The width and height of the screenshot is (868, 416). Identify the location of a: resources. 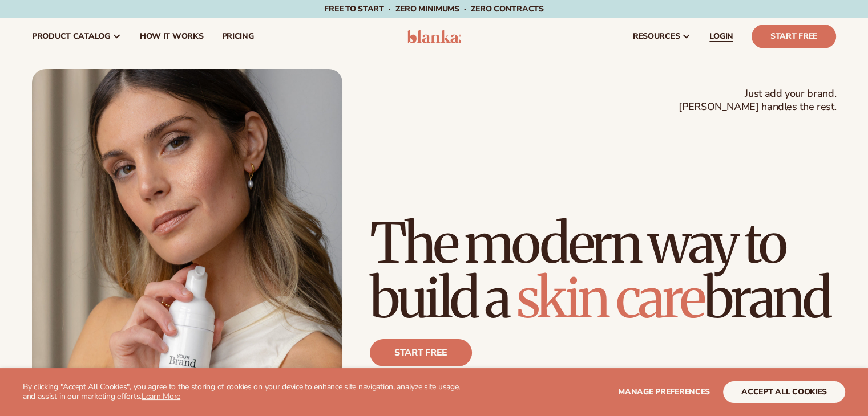
(662, 36).